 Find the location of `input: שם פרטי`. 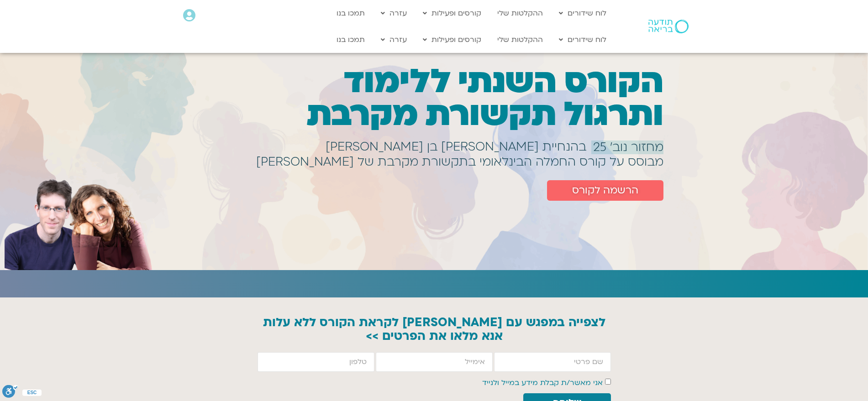

input: שם פרטי is located at coordinates (552, 361).